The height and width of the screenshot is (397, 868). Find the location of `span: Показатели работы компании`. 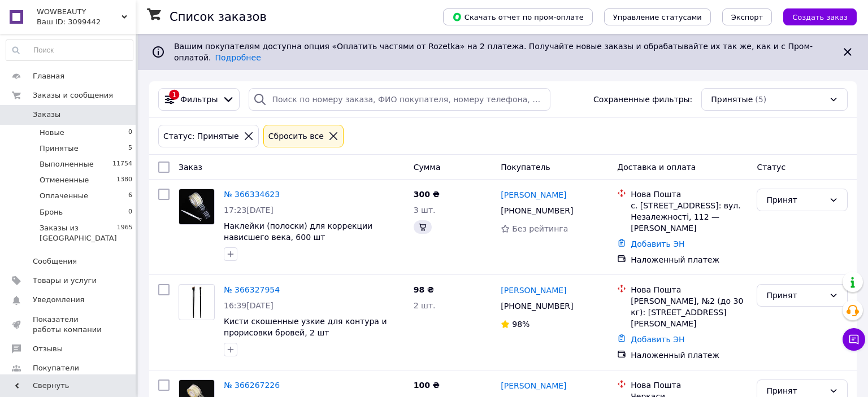

span: Показатели работы компании is located at coordinates (68, 324).